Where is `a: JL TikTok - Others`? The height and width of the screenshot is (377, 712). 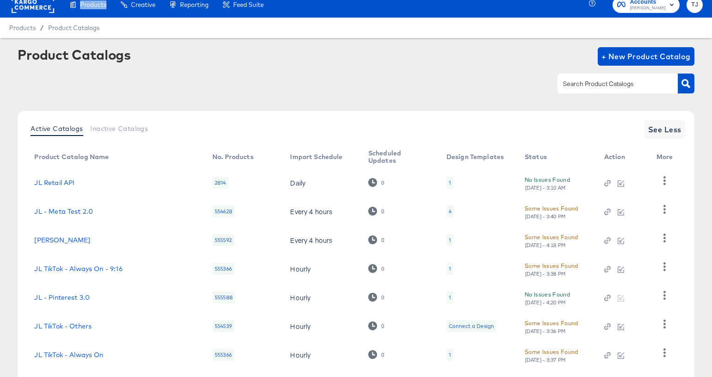
a: JL TikTok - Others is located at coordinates (63, 326).